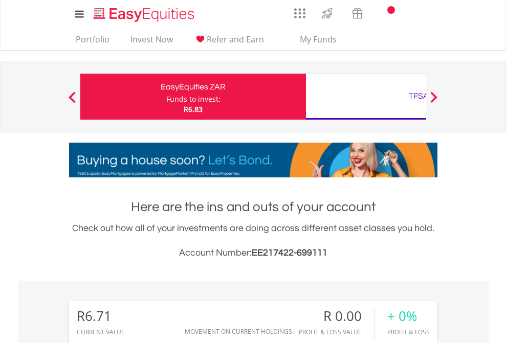 This screenshot has height=343, width=506. What do you see at coordinates (289, 253) in the screenshot?
I see `span: EE217422-699111` at bounding box center [289, 253].